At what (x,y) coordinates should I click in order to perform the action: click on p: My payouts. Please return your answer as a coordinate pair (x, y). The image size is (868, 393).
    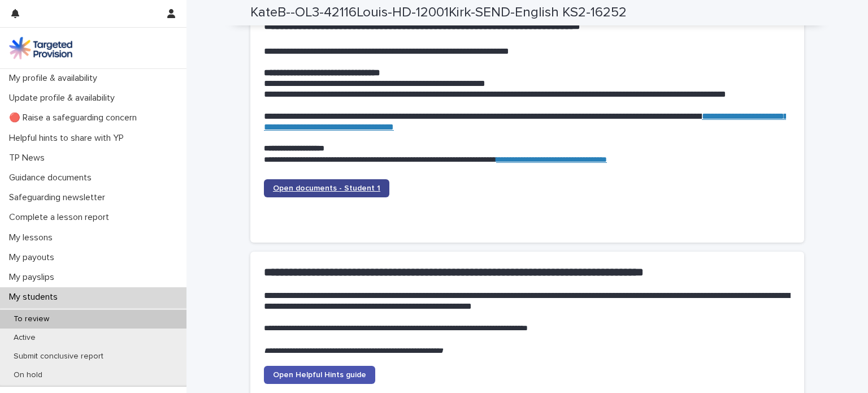
    Looking at the image, I should click on (34, 257).